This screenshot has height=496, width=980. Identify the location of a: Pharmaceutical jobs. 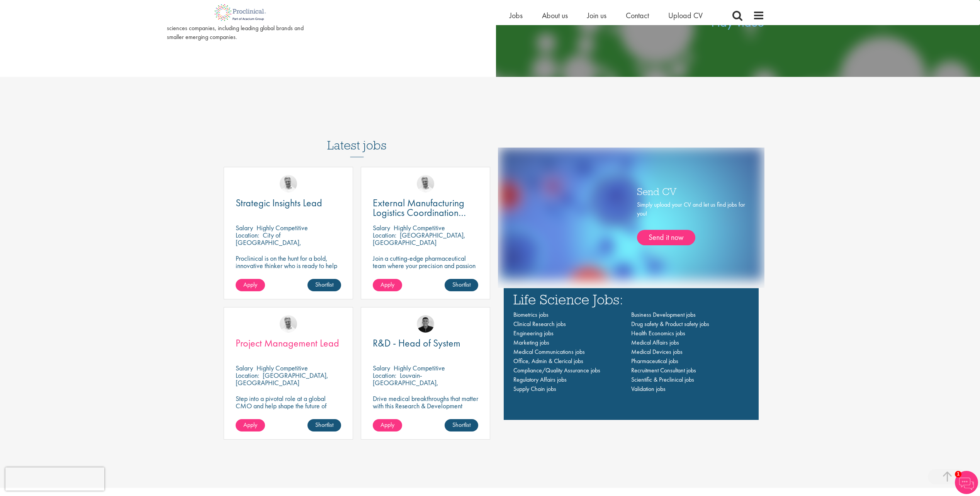
(655, 361).